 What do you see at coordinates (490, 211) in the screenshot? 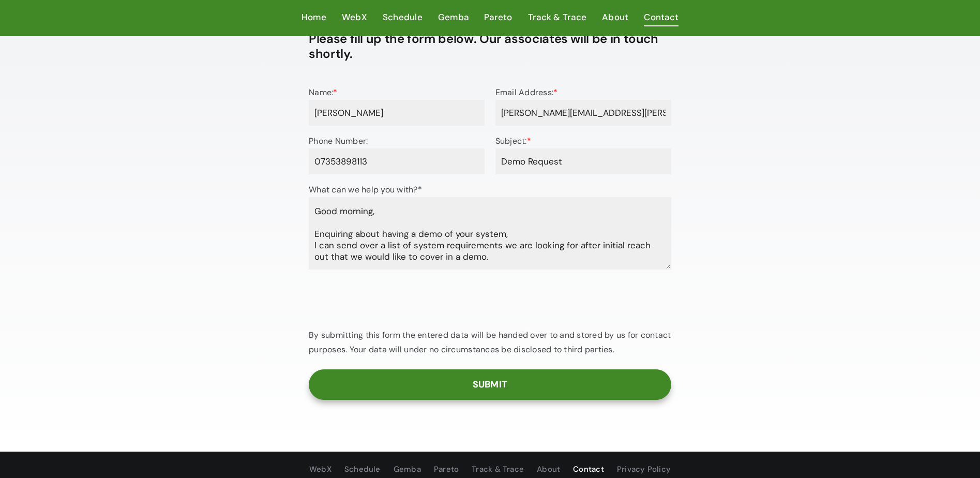
I see `label: What can we help you with?*` at bounding box center [490, 211].